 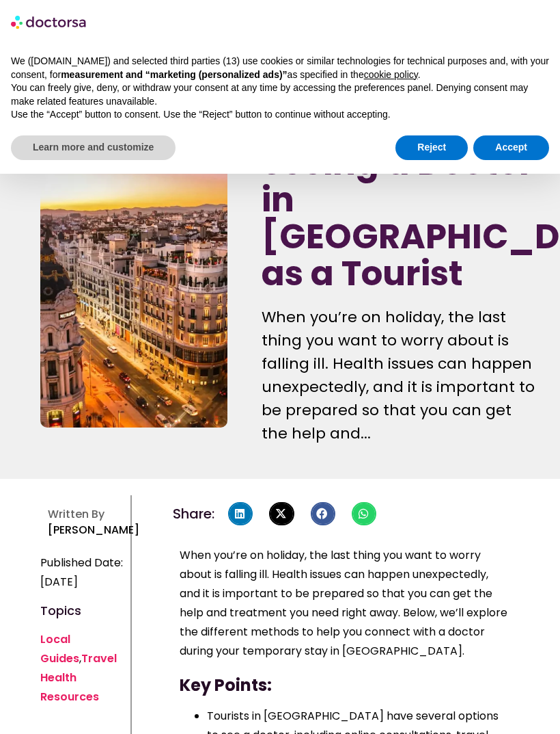 I want to click on img: Seeing a Doctor in Spain as a Tourist - a practical guide for travelers, so click(x=134, y=286).